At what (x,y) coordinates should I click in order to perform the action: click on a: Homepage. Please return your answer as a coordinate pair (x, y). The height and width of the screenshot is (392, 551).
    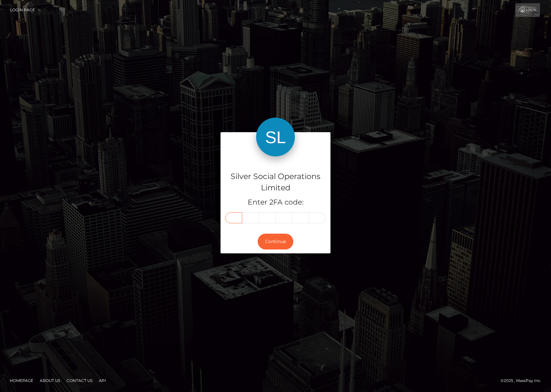
    Looking at the image, I should click on (21, 381).